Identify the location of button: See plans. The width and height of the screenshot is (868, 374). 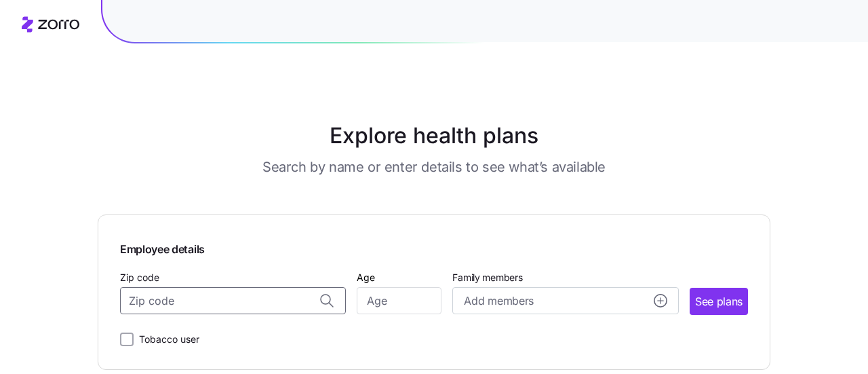
(718, 301).